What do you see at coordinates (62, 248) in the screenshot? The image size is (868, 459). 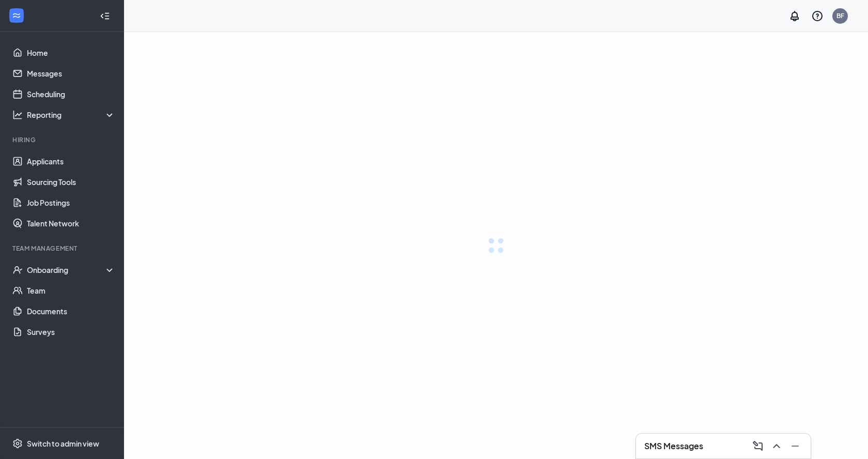 I see `div: Team Management` at bounding box center [62, 248].